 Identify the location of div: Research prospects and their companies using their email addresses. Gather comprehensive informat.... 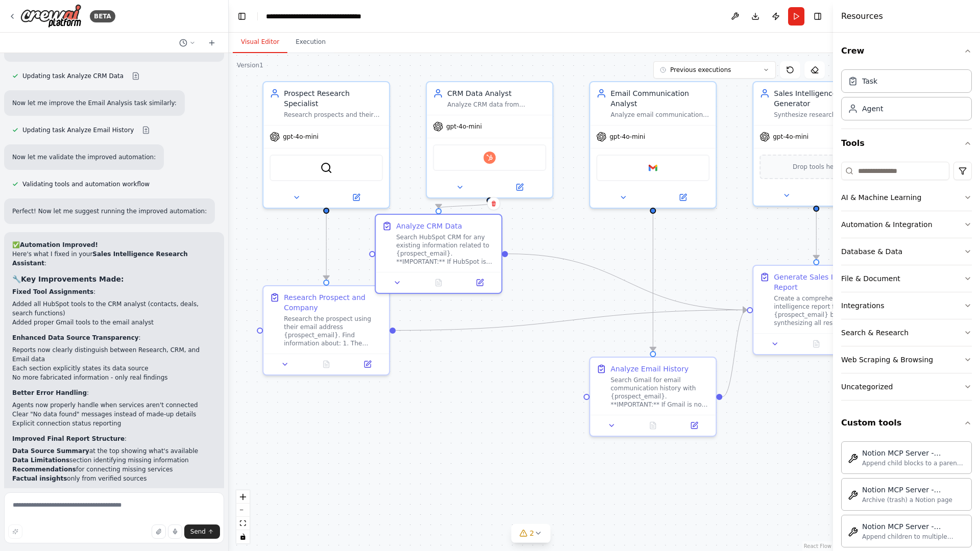
(334, 115).